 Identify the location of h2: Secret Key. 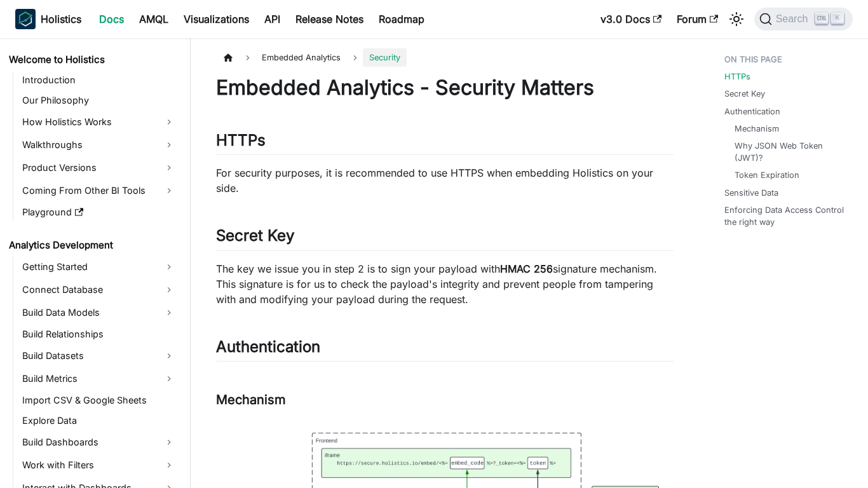
(445, 238).